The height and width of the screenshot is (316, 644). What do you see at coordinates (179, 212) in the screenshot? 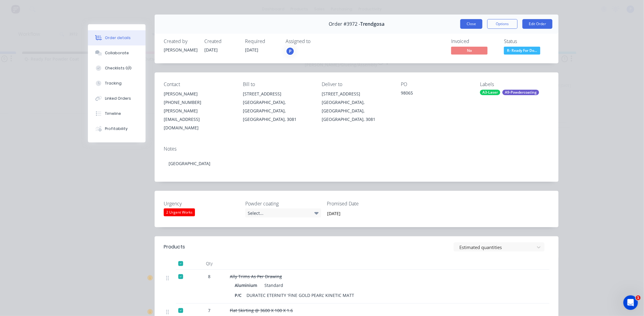
I see `div: 2 Urgent Works` at bounding box center [179, 212].